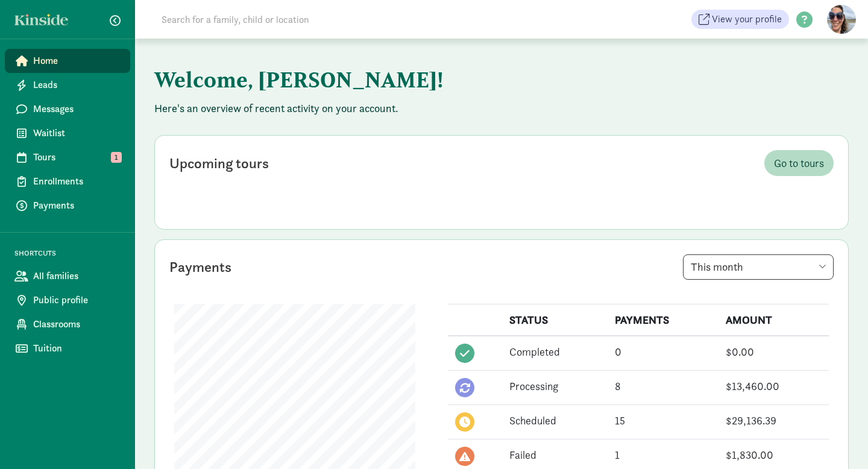 The image size is (868, 469). What do you see at coordinates (68, 158) in the screenshot?
I see `a: Tours 1` at bounding box center [68, 158].